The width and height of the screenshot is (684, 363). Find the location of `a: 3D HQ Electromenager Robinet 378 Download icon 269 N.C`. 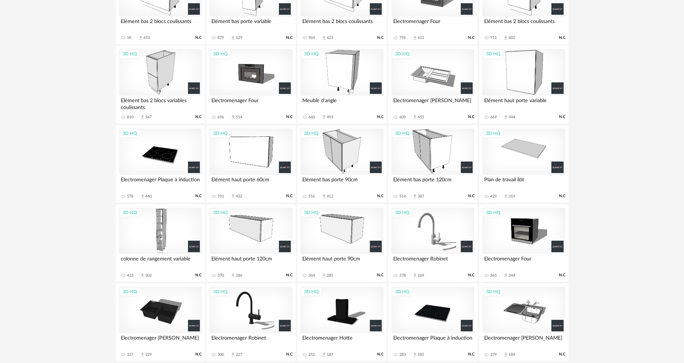

a: 3D HQ Electromenager Robinet 378 Download icon 269 N.C is located at coordinates (433, 243).